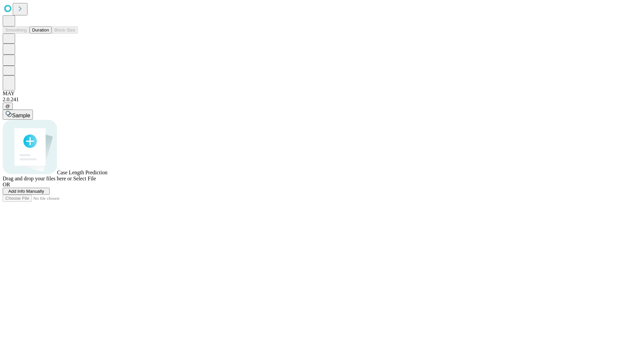 Image resolution: width=644 pixels, height=362 pixels. Describe the element at coordinates (40, 30) in the screenshot. I see `button: Duration` at that location.